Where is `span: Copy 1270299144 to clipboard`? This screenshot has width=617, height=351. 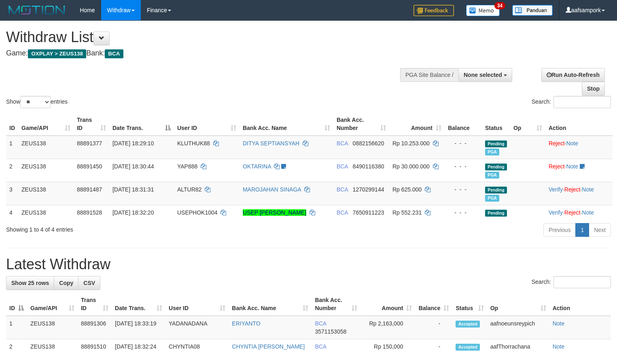
span: Copy 1270299144 to clipboard is located at coordinates (369, 189).